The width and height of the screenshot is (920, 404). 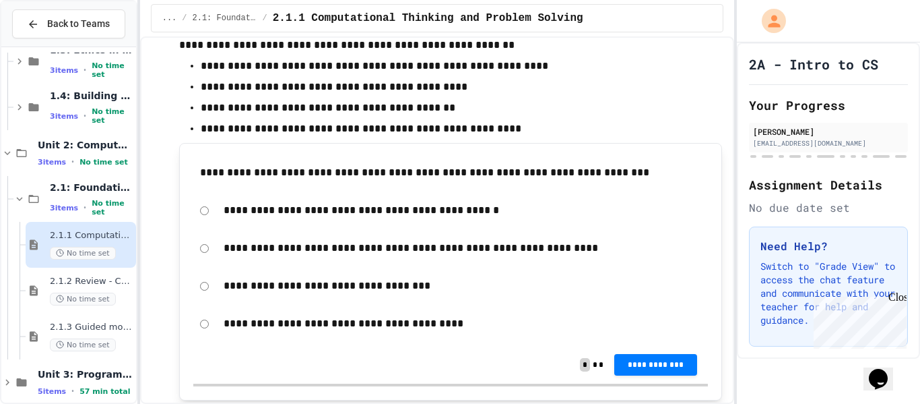 What do you see at coordinates (829, 105) in the screenshot?
I see `h2: Your Progress` at bounding box center [829, 105].